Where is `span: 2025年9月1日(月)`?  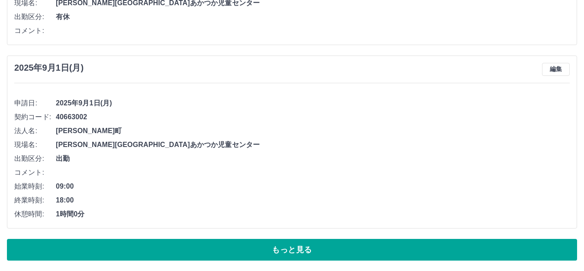 span: 2025年9月1日(月) is located at coordinates (313, 103).